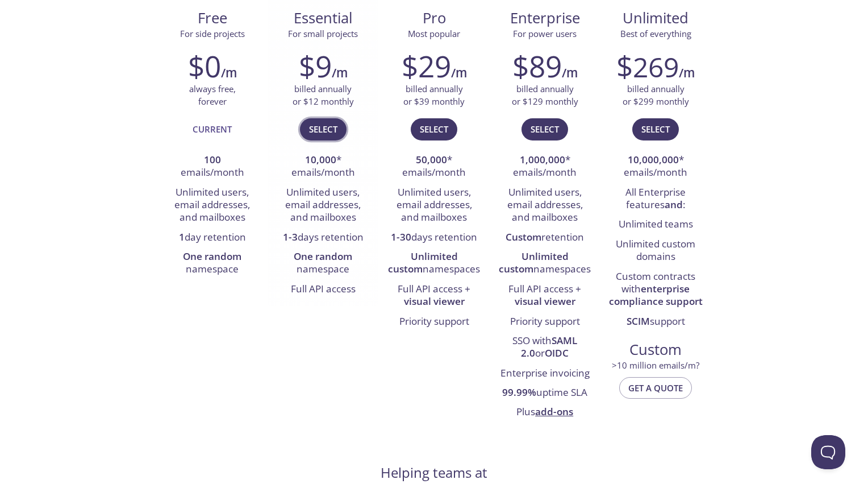 The height and width of the screenshot is (492, 868). I want to click on strong: and, so click(674, 205).